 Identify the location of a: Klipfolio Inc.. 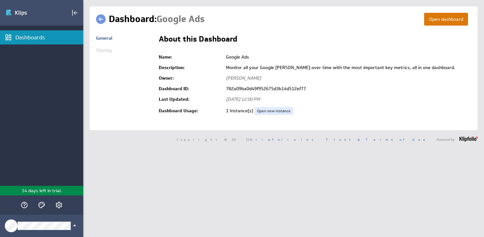
(285, 140).